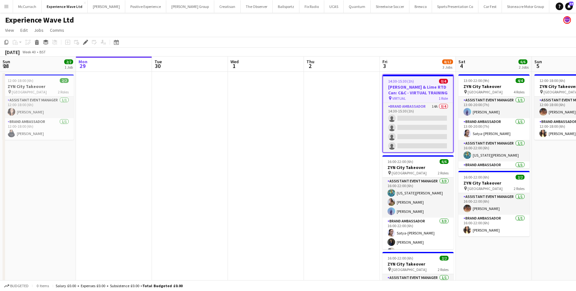 The image size is (576, 291). What do you see at coordinates (227, 6) in the screenshot?
I see `button: Creatisan` at bounding box center [227, 6].